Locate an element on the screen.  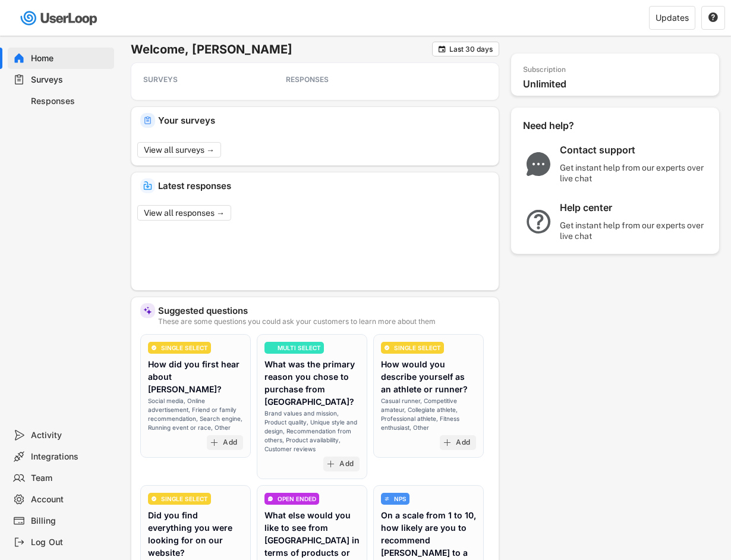
div: Account is located at coordinates (71, 499).